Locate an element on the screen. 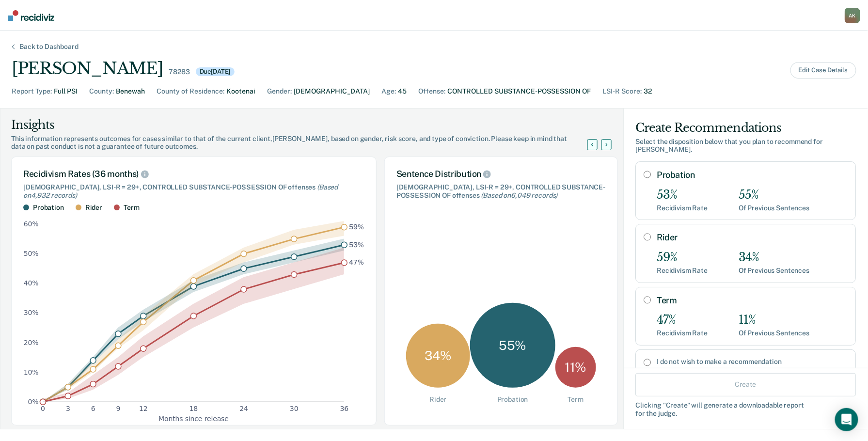 Image resolution: width=868 pixels, height=441 pixels. text: 6 is located at coordinates (93, 410).